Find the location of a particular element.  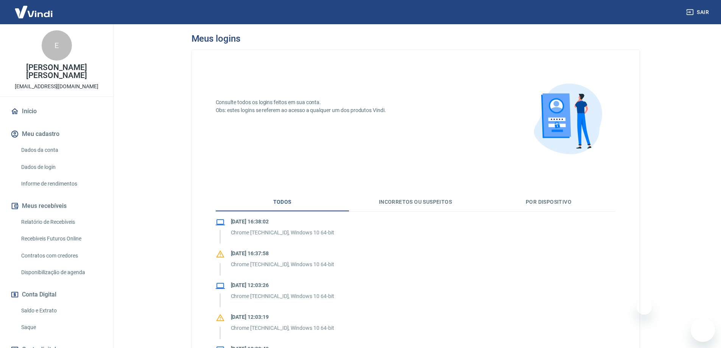

button: Conta Digital is located at coordinates (56, 294).